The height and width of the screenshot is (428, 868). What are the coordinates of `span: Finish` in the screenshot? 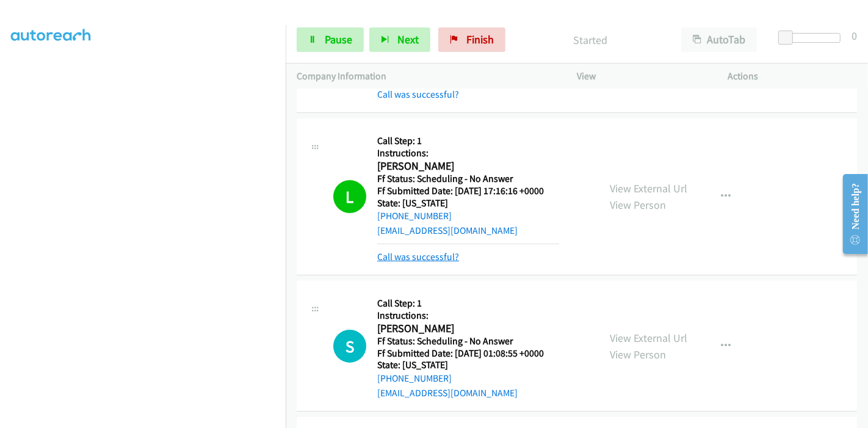 It's located at (480, 39).